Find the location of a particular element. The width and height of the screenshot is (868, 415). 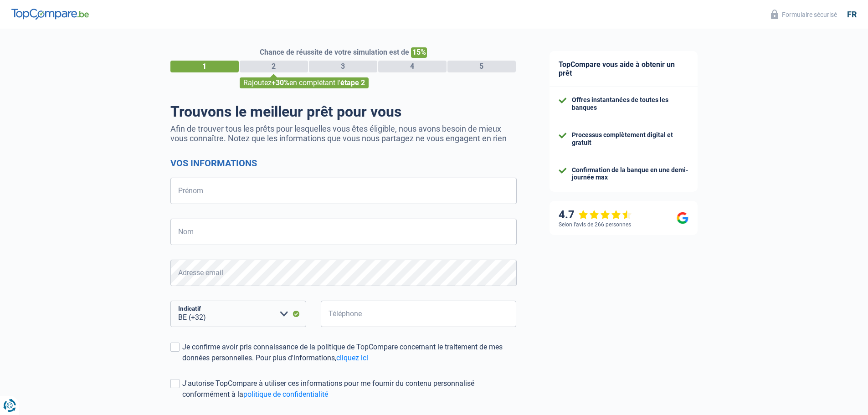

h2: Vos informations is located at coordinates (343, 163).